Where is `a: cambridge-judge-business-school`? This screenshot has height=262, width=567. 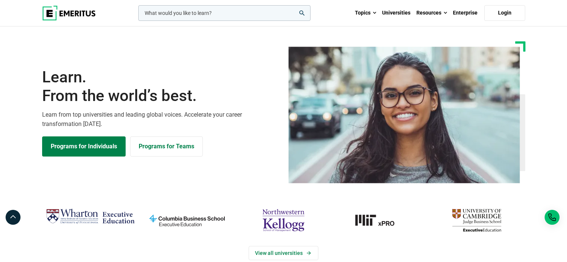
a: cambridge-judge-business-school is located at coordinates (476, 220).